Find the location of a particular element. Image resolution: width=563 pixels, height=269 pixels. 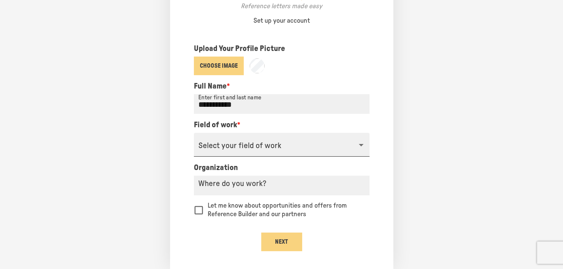

p: Full Name is located at coordinates (212, 86).